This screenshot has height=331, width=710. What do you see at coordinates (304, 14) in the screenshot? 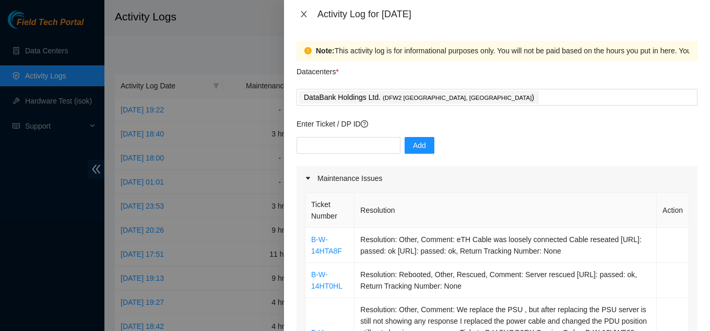
I see `button: Close` at bounding box center [304, 14].